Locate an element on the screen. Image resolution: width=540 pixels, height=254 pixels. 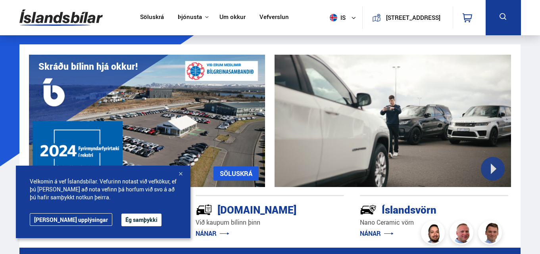
img: tr5P-W3DuiFaO7aO.svg is located at coordinates (204, 210).